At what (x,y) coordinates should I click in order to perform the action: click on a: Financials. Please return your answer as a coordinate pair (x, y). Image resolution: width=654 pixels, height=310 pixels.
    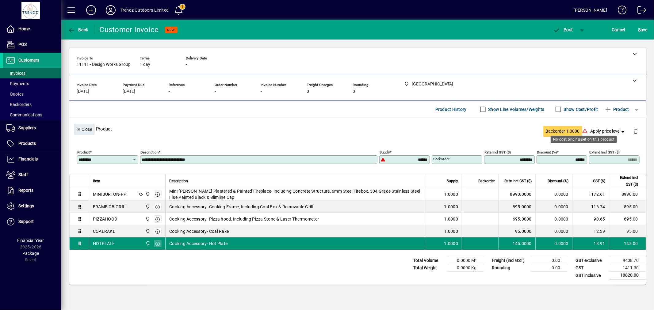
    Looking at the image, I should click on (32, 159).